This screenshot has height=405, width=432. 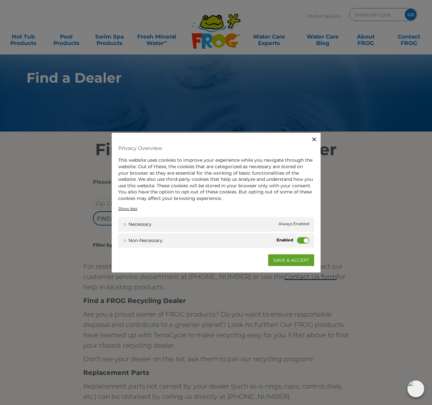 What do you see at coordinates (143, 240) in the screenshot?
I see `a: Non-necessary` at bounding box center [143, 240].